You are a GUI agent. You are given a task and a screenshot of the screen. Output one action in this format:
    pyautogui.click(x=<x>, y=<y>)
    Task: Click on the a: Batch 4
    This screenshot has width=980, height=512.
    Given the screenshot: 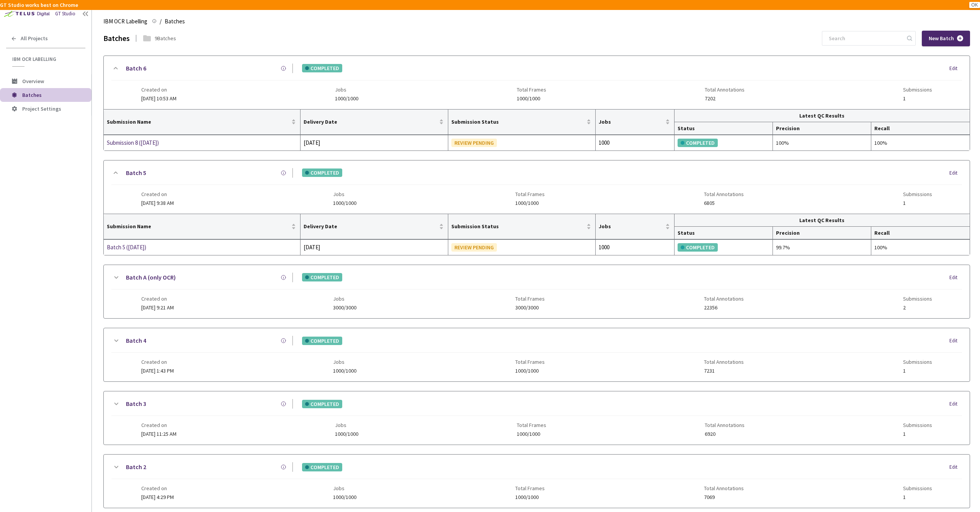 What is the action you would take?
    pyautogui.click(x=136, y=341)
    